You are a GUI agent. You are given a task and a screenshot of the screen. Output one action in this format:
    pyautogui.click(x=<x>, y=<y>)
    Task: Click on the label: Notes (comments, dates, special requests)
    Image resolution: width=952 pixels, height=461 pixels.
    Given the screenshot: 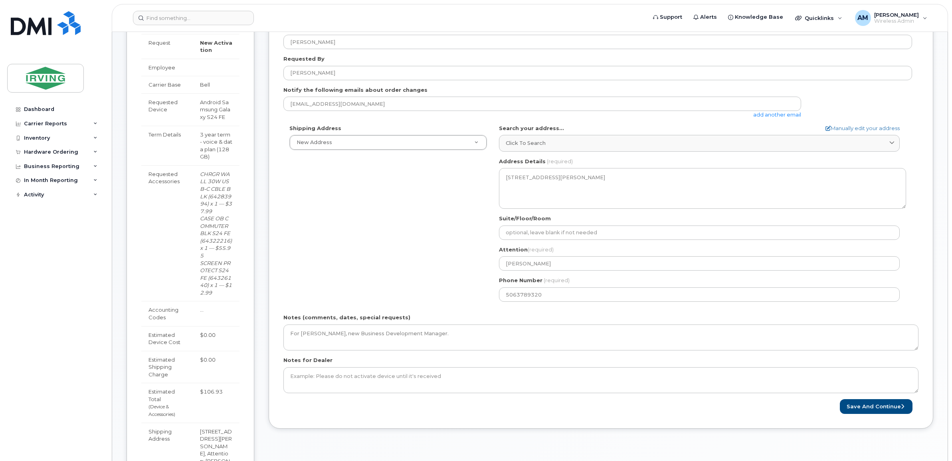 What is the action you would take?
    pyautogui.click(x=347, y=317)
    